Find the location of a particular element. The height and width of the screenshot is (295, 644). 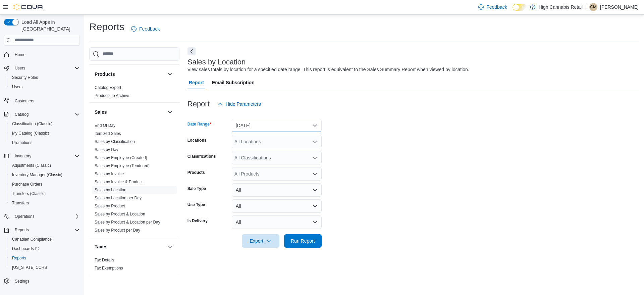

h3: Report is located at coordinates (199, 104).